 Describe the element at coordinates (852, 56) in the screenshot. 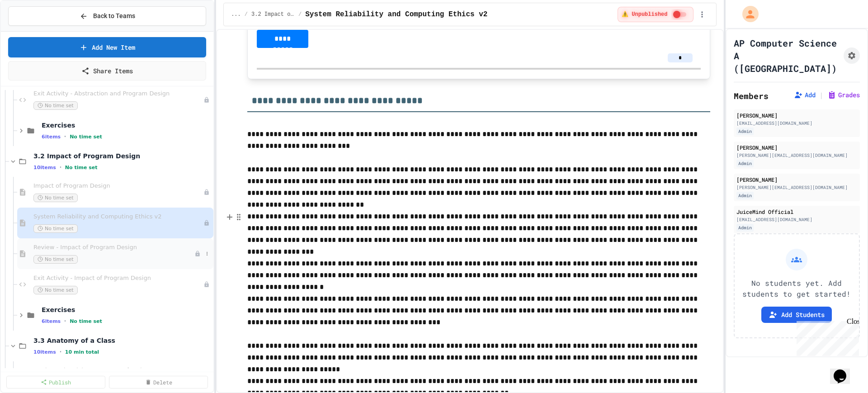

I see `button: Assignment Settings` at that location.